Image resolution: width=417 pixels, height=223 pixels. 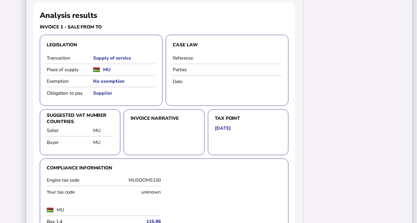 I want to click on div: MUSDOMS150, so click(x=133, y=180).